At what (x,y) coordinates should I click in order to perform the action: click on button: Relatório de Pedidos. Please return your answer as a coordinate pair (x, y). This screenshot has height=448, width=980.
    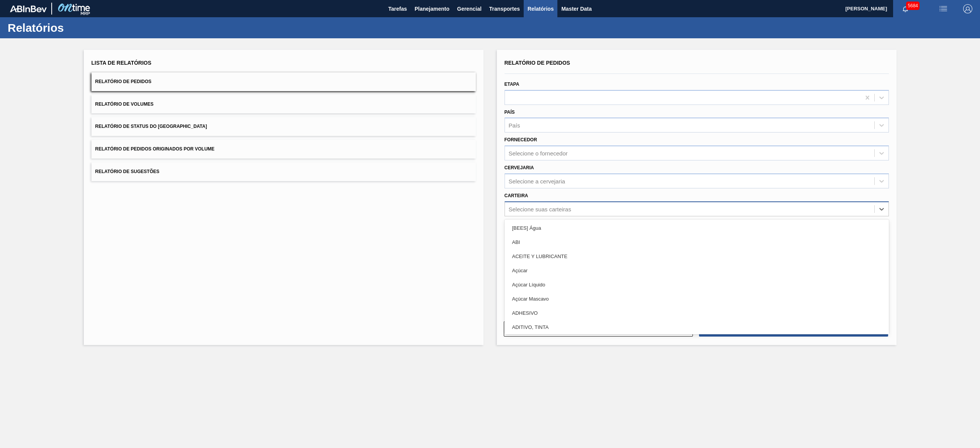
    Looking at the image, I should click on (284, 81).